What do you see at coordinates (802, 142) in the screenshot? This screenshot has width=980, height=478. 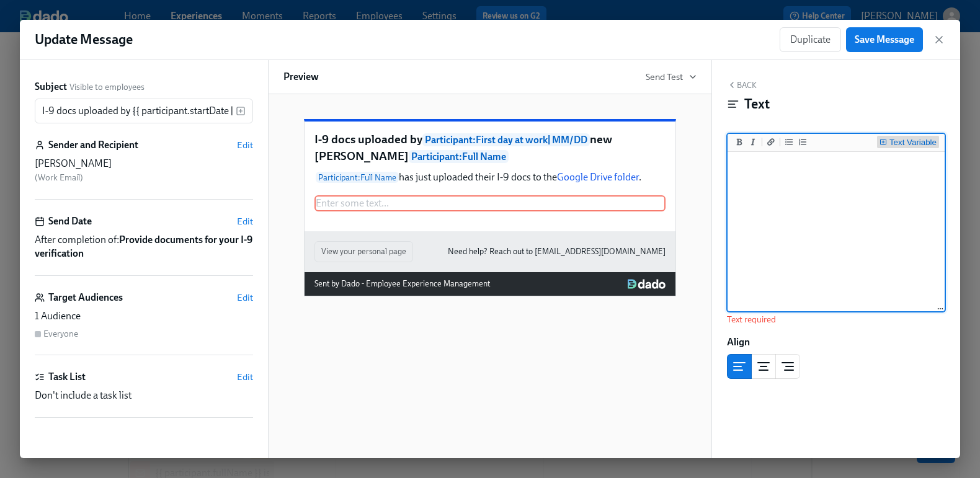 I see `button: Add ordered list` at bounding box center [802, 142].